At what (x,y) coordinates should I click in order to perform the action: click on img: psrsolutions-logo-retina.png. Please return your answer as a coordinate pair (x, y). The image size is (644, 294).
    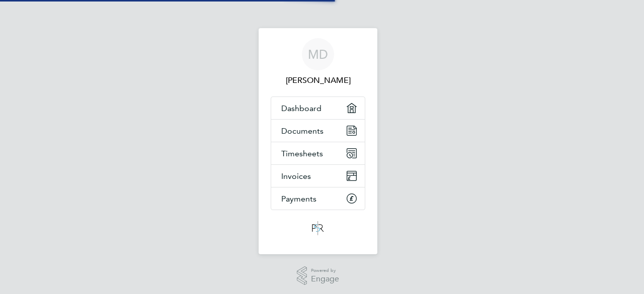
    Looking at the image, I should click on (318, 228).